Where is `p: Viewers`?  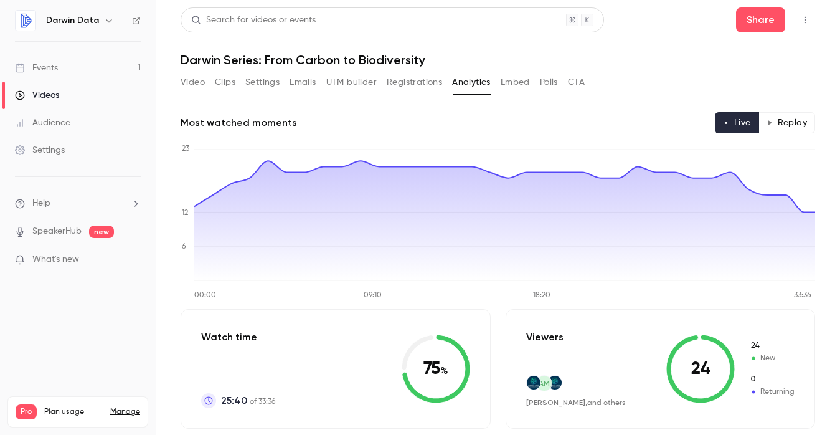
p: Viewers is located at coordinates (545, 337).